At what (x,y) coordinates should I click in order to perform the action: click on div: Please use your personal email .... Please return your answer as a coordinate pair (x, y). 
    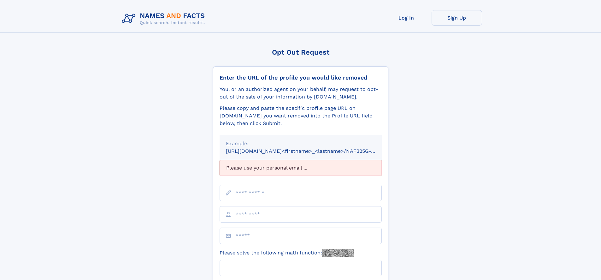
    Looking at the image, I should click on (300, 168).